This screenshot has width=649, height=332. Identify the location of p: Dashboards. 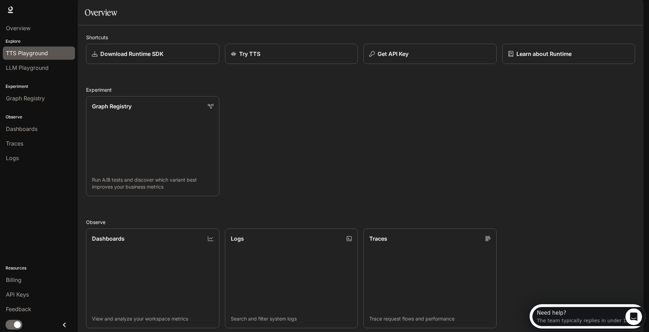
(108, 238).